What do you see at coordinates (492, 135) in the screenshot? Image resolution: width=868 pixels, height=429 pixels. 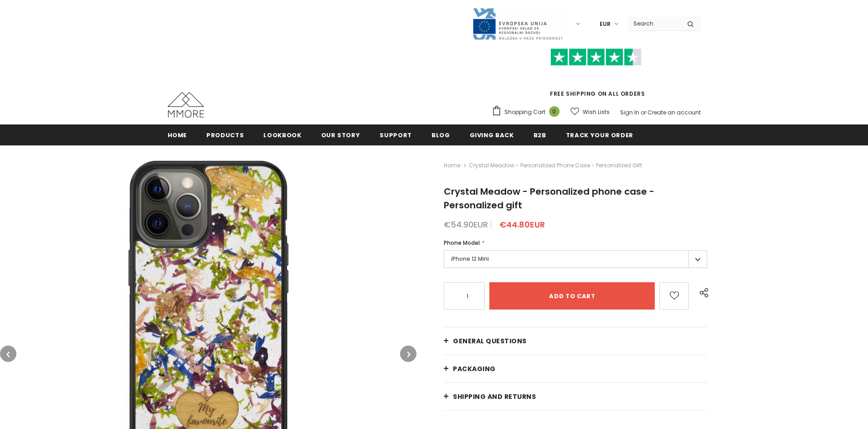 I see `span: Giving back` at bounding box center [492, 135].